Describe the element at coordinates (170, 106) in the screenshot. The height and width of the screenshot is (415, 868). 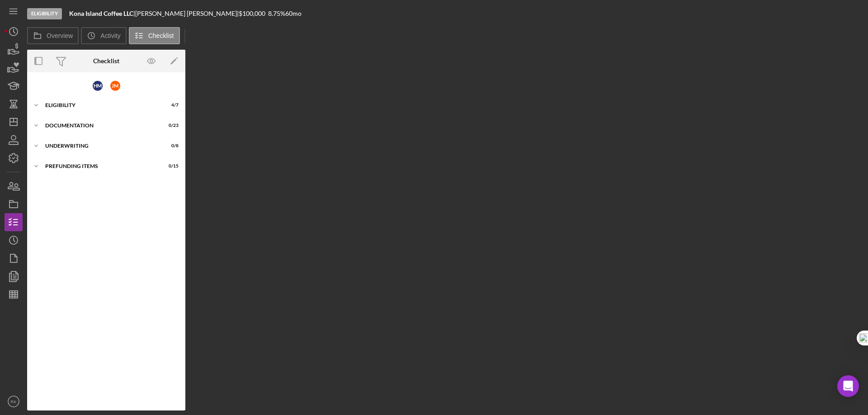
I see `div: 4 / 7` at that location.